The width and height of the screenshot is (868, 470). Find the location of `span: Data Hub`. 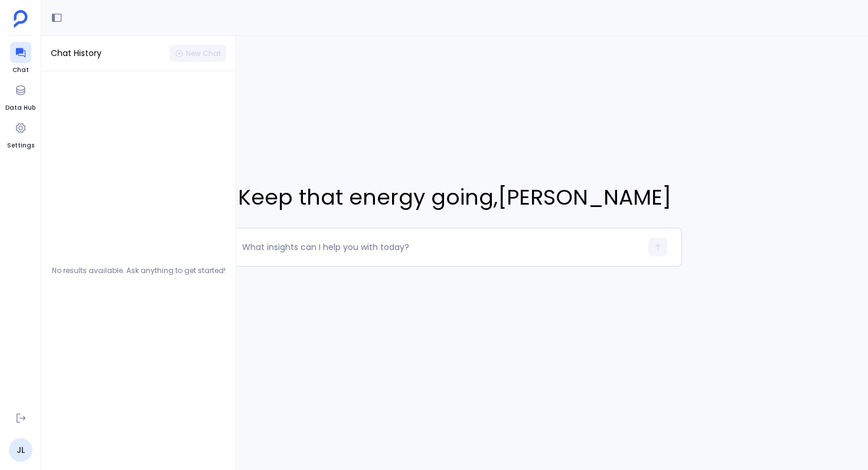

span: Data Hub is located at coordinates (20, 108).